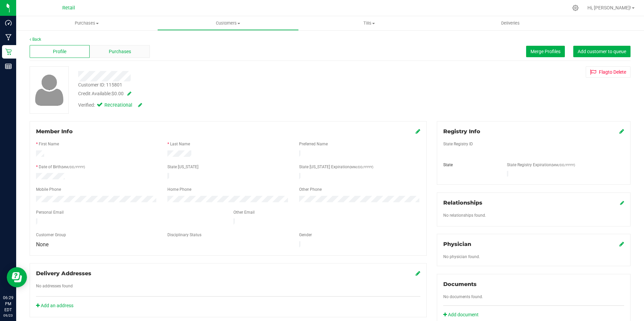 The image size is (644, 321). What do you see at coordinates (310, 190) in the screenshot?
I see `label: Other Phone` at bounding box center [310, 190].